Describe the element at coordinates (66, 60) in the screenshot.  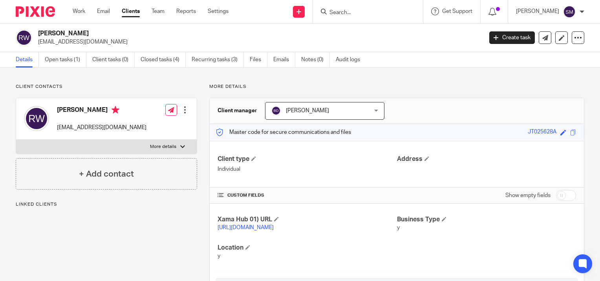
I see `a: Open tasks (1)` at that location.